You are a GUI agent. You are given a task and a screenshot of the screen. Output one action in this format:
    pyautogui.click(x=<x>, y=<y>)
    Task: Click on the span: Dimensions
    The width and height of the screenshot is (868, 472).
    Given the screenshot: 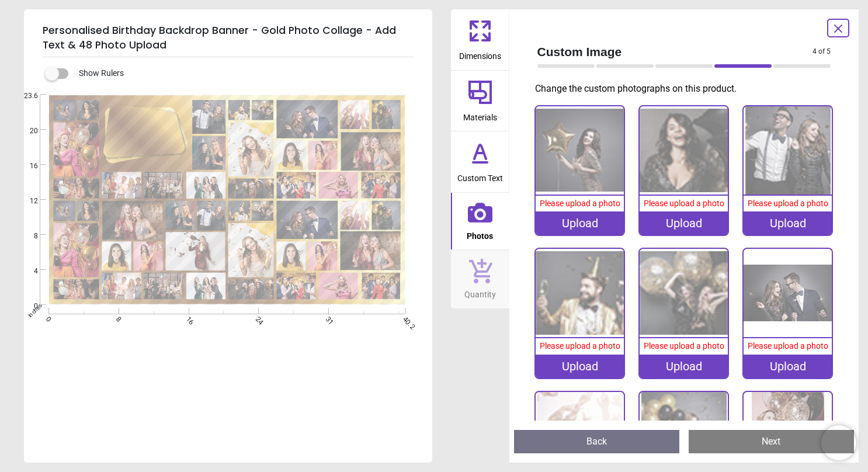 What is the action you would take?
    pyautogui.click(x=480, y=54)
    